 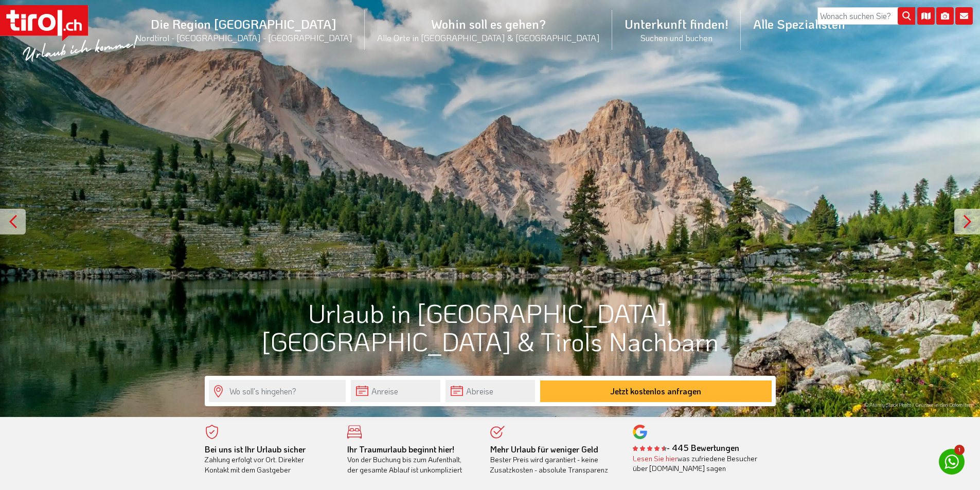 I want to click on div: Zahlung erfolgt vor Ort. Direkter Kontakt mit dem Gastgeber, so click(x=269, y=460).